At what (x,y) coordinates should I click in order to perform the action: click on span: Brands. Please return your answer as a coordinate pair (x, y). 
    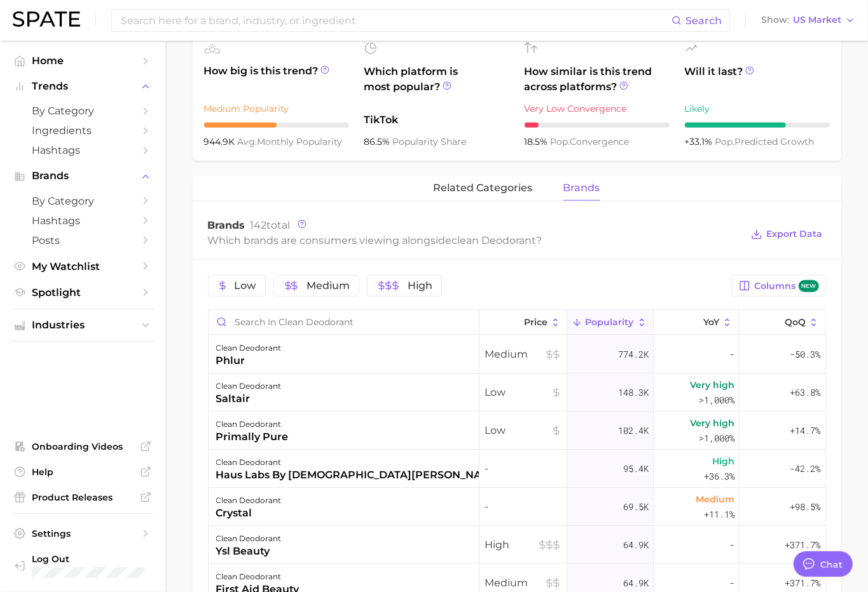
    Looking at the image, I should click on (226, 225).